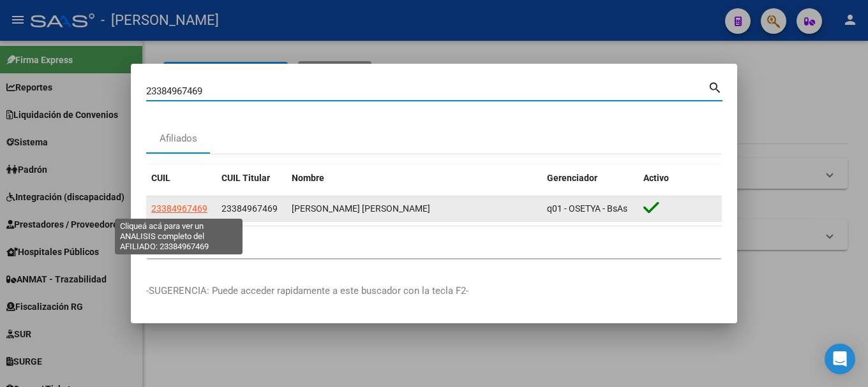  I want to click on datatable-header-cell: Nombre, so click(414, 178).